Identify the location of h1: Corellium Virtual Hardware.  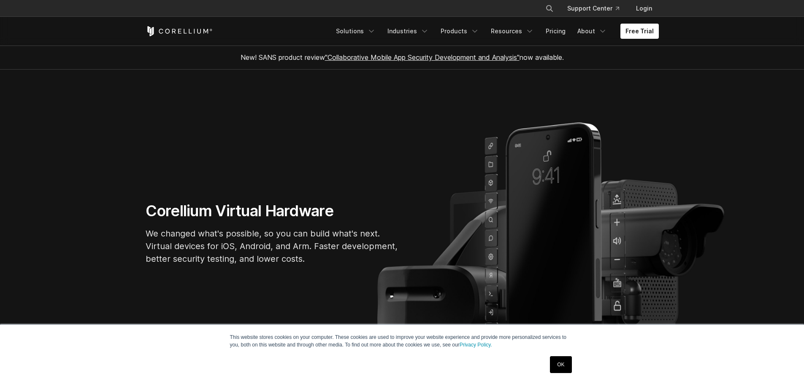
(272, 211).